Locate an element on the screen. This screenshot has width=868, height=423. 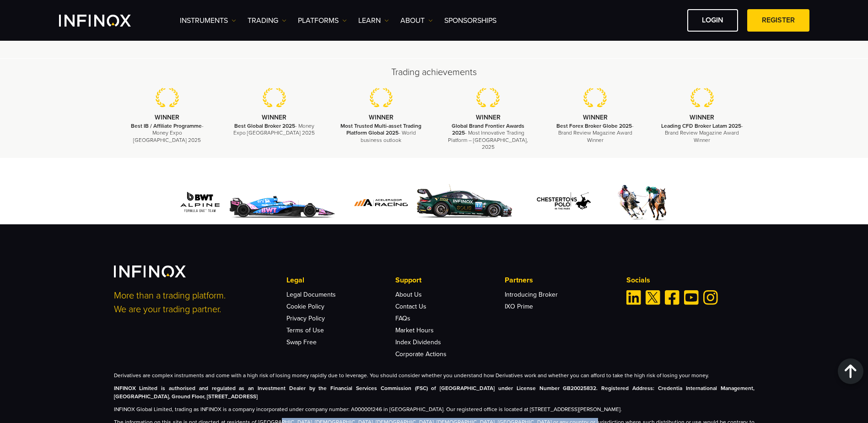
p: Partners is located at coordinates (559, 280).